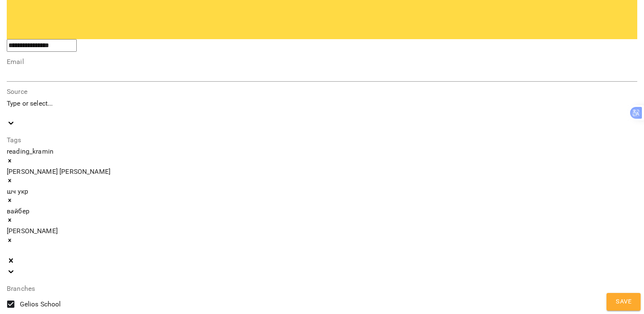  What do you see at coordinates (322, 92) in the screenshot?
I see `label: Source` at bounding box center [322, 92].